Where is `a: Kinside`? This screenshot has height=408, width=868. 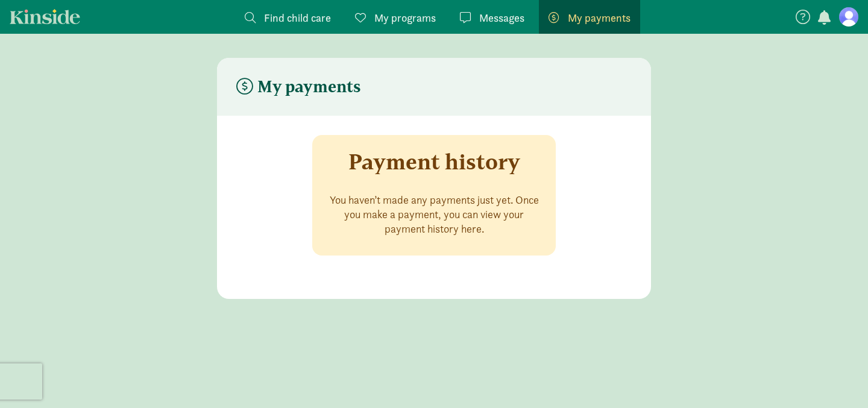 a: Kinside is located at coordinates (44, 17).